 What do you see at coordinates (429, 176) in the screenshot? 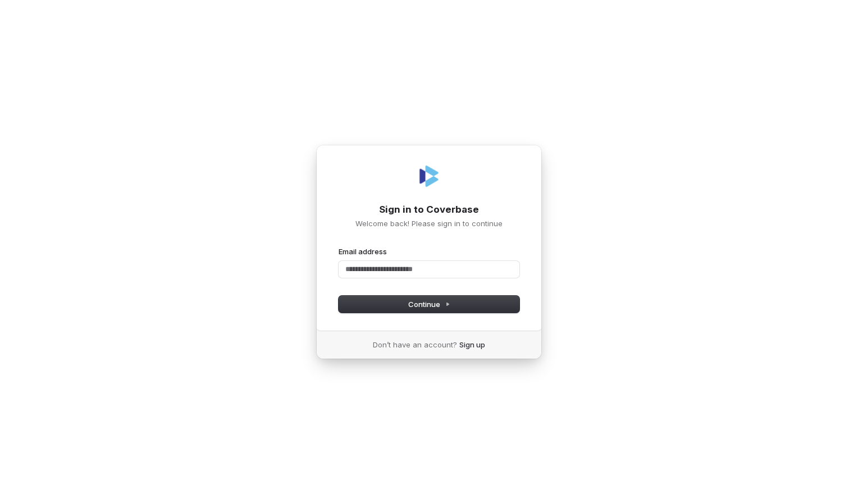
I see `img: Coverbase` at bounding box center [429, 176].